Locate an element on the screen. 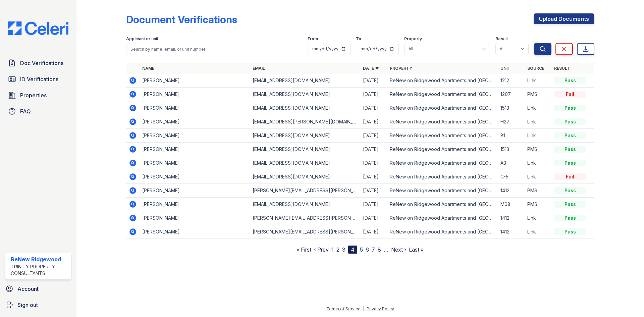 The image size is (644, 317). a: Account is located at coordinates (38, 289).